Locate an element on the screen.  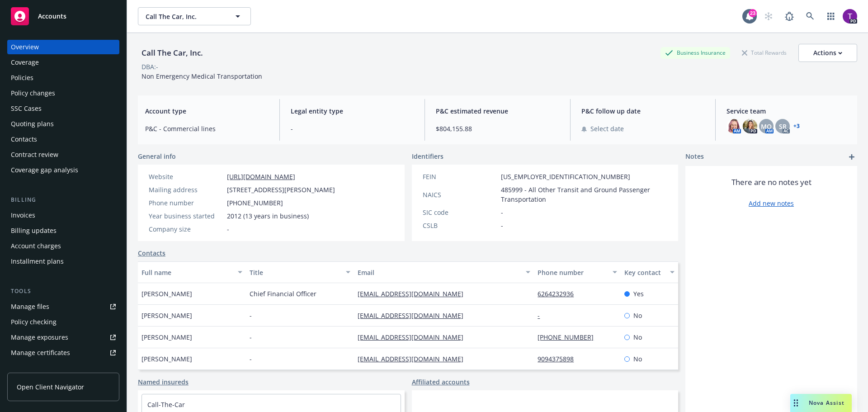
button: Title is located at coordinates (300, 272).